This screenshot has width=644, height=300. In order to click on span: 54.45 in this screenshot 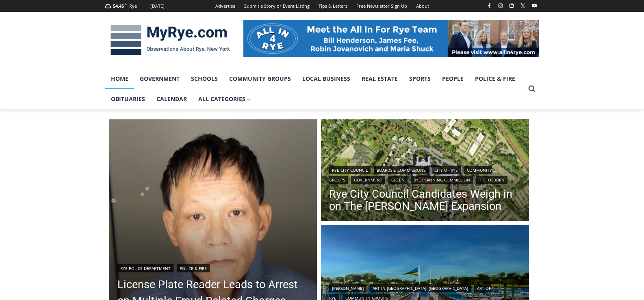, I will do `click(118, 5)`.